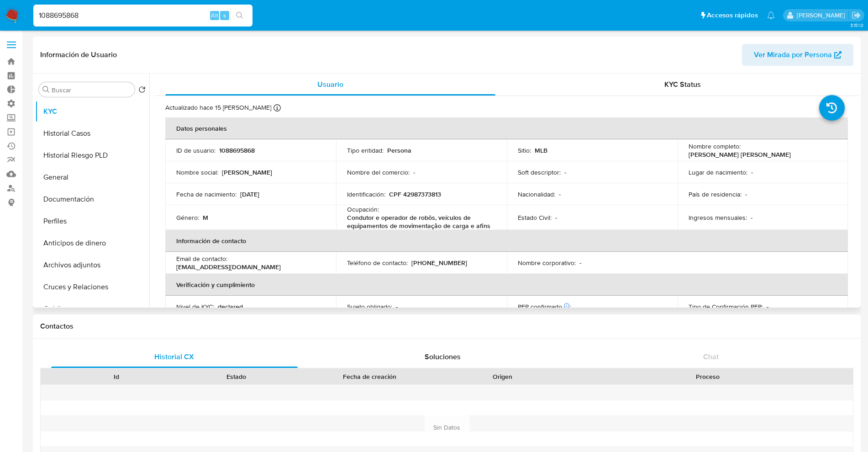 The height and width of the screenshot is (452, 868). Describe the element at coordinates (369, 376) in the screenshot. I see `div: Fecha de creación` at that location.